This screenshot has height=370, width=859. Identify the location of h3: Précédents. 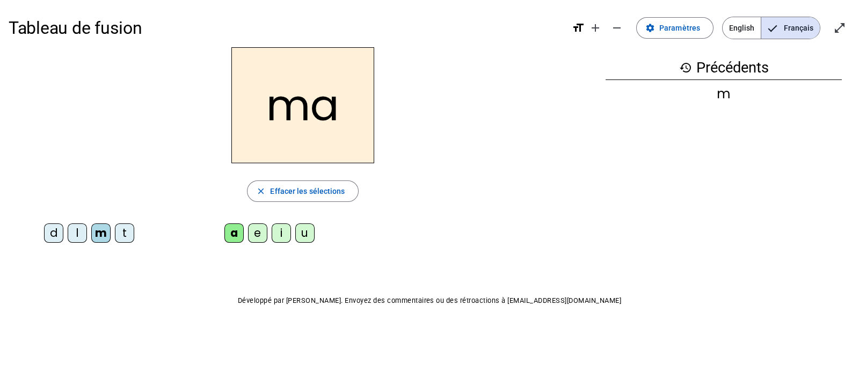
(724, 68).